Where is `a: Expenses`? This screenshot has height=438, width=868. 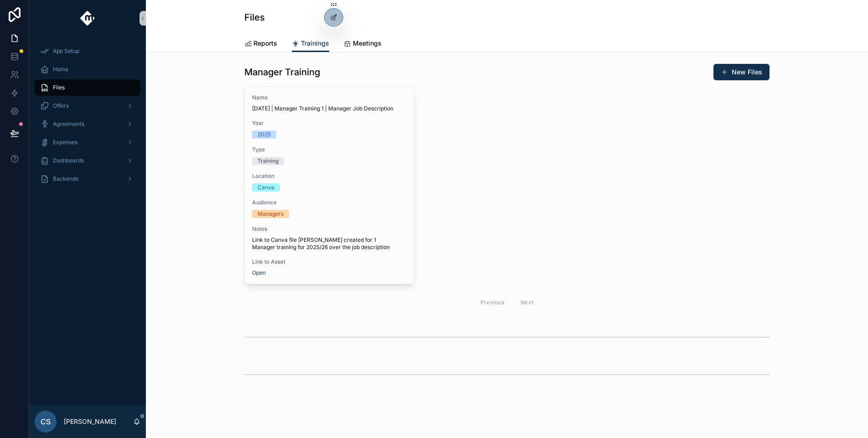 a: Expenses is located at coordinates (87, 142).